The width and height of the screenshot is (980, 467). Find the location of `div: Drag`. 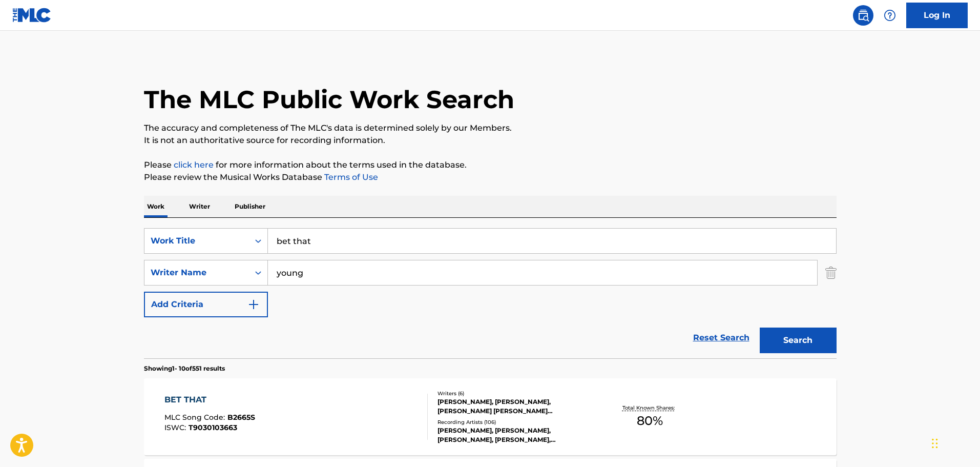

div: Drag is located at coordinates (935, 444).